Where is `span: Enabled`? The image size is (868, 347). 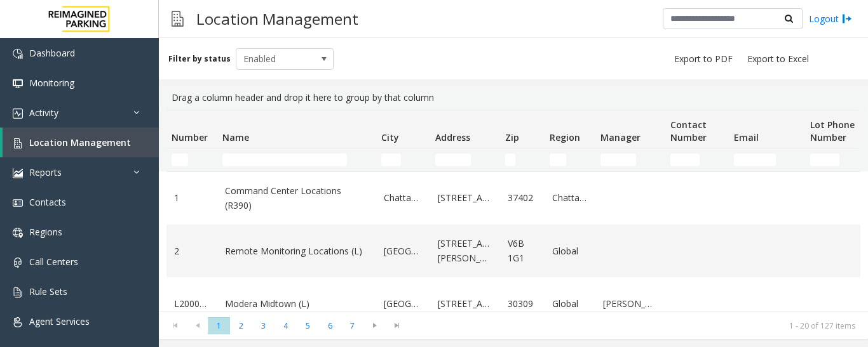
span: Enabled is located at coordinates (275, 59).